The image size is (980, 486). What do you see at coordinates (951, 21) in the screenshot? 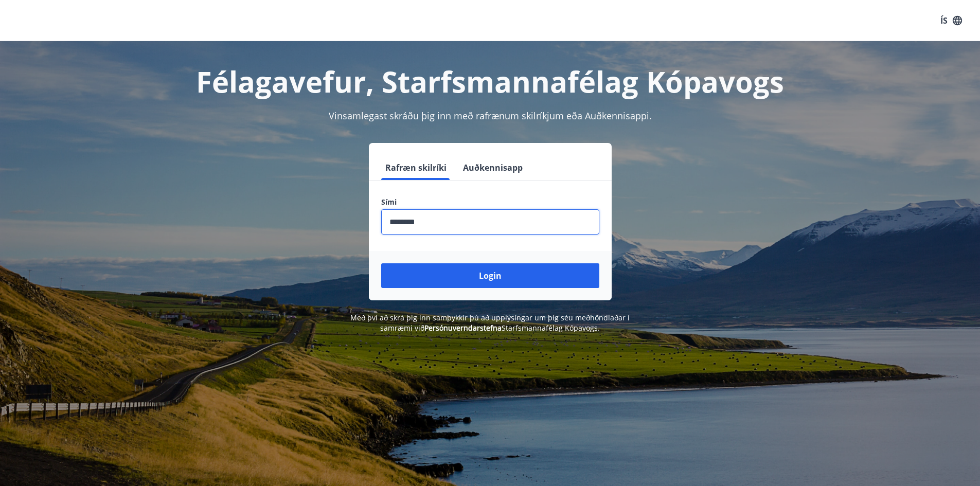
I see `button: ÍS` at bounding box center [951, 21].